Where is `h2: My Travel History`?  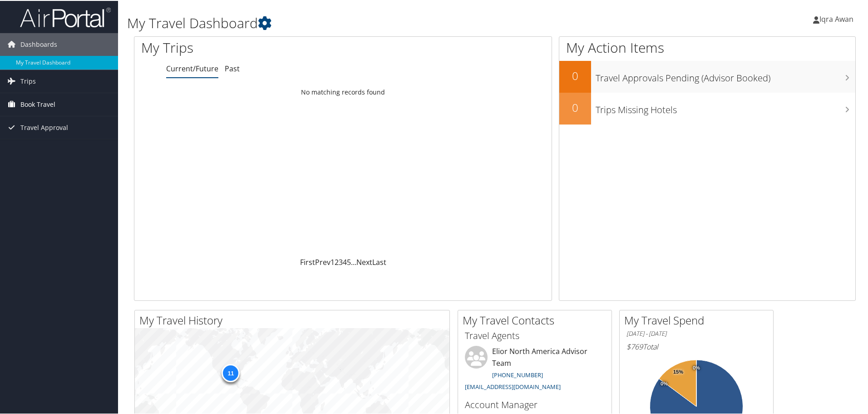 h2: My Travel History is located at coordinates (294, 320).